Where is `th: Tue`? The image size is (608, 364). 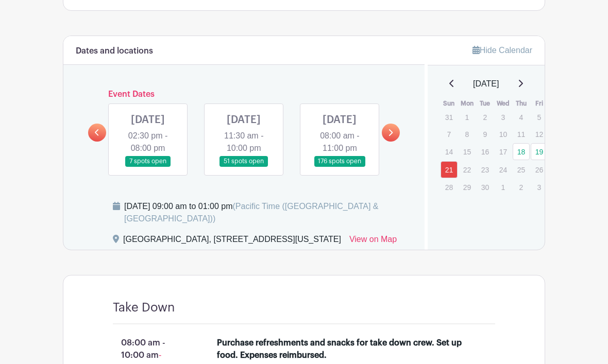 th: Tue is located at coordinates (485, 104).